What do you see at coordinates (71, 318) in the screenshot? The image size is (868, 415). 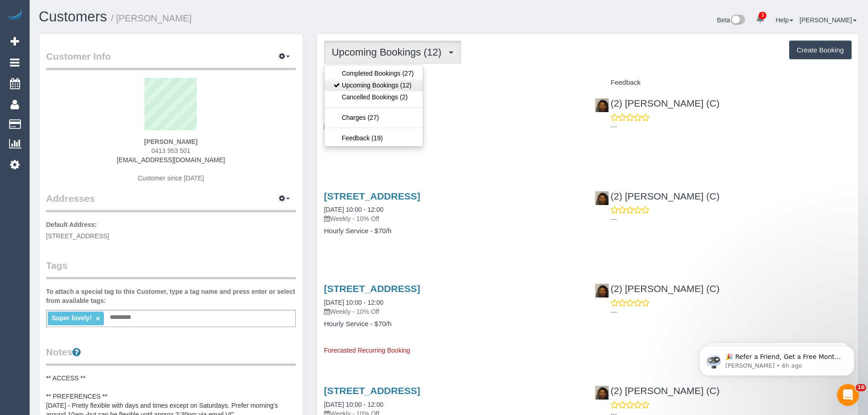 I see `span: Super lovely!` at bounding box center [71, 318].